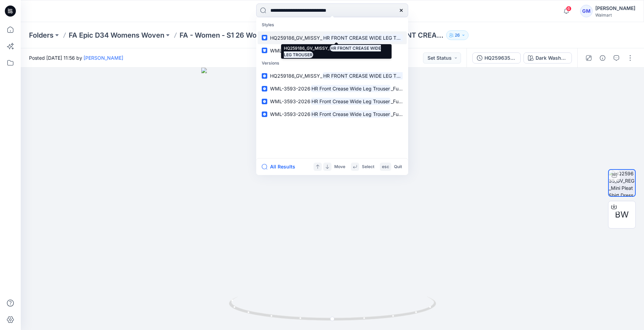  Describe the element at coordinates (235, 35) in the screenshot. I see `a: FA - Women - S1 26 Woven Board` at that location.